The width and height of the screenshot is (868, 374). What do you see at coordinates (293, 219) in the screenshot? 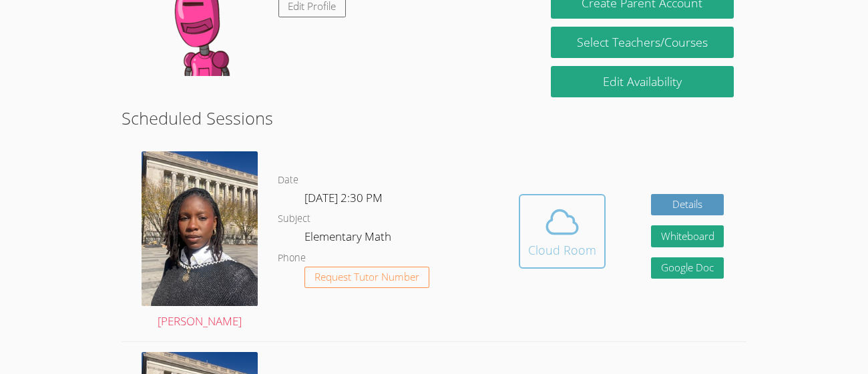
I see `dt: Subject` at bounding box center [293, 219].